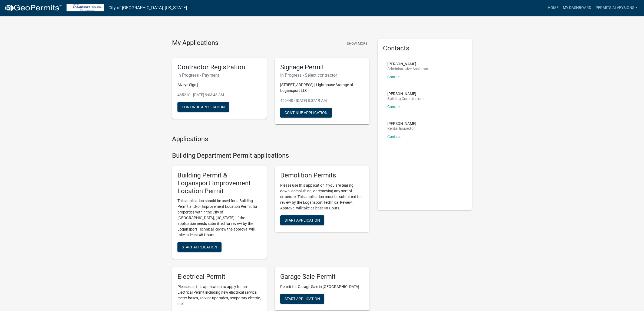 The width and height of the screenshot is (644, 311). Describe the element at coordinates (271, 156) in the screenshot. I see `h4: Building Department Permit applications` at that location.